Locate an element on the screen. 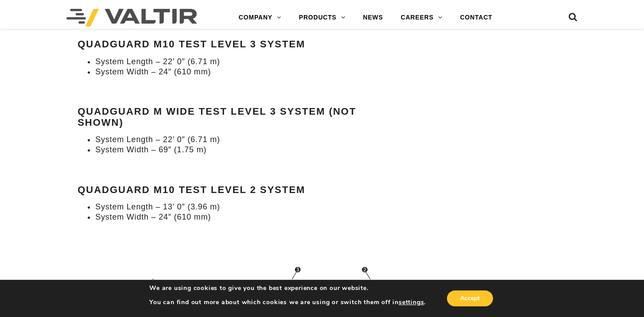  a: PRODUCTS is located at coordinates (322, 18).